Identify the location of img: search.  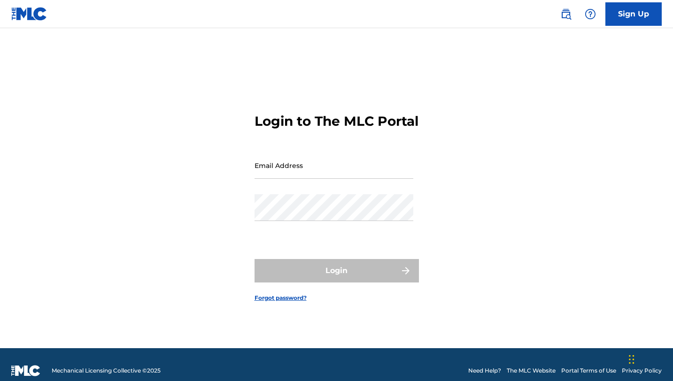
(566, 14).